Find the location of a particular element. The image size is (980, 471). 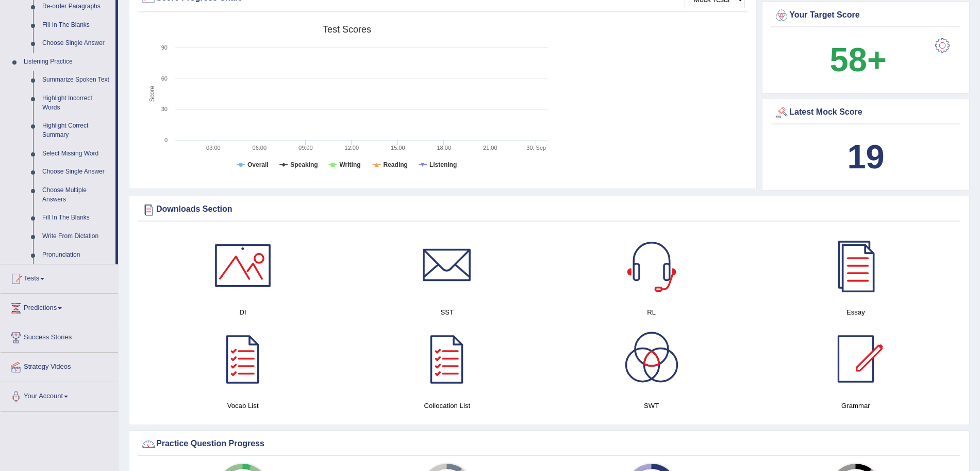

h4: SST is located at coordinates (447, 311).